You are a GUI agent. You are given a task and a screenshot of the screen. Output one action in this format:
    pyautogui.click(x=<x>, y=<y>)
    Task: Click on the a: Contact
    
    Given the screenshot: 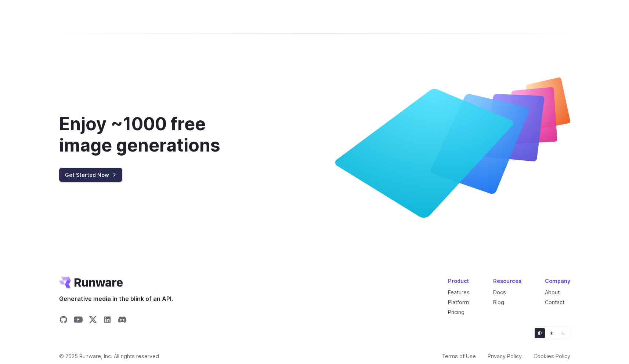 What is the action you would take?
    pyautogui.click(x=555, y=302)
    